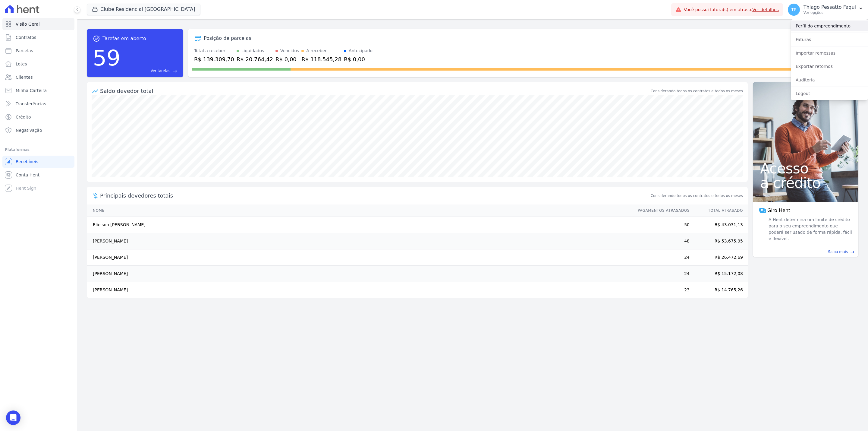 Image resolution: width=868 pixels, height=431 pixels. I want to click on a: Exportar retornos, so click(830, 66).